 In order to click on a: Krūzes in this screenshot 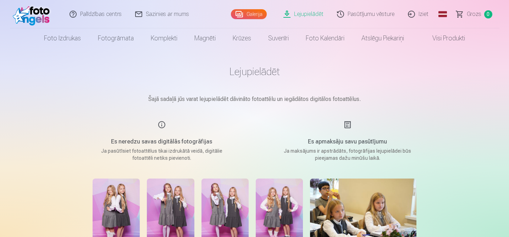, I will do `click(242, 38)`.